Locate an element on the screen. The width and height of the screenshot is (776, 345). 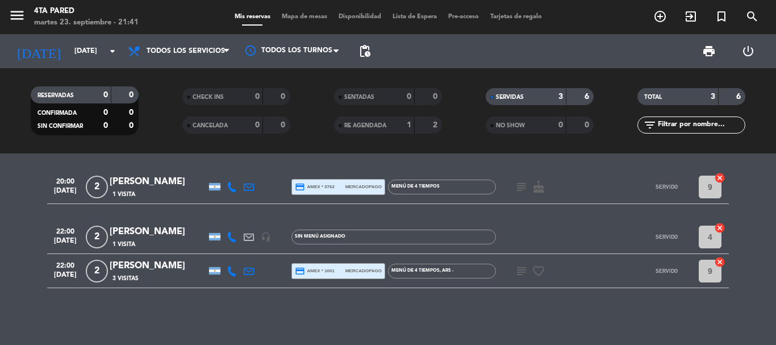
span: RESERVADAS is located at coordinates (56, 95).